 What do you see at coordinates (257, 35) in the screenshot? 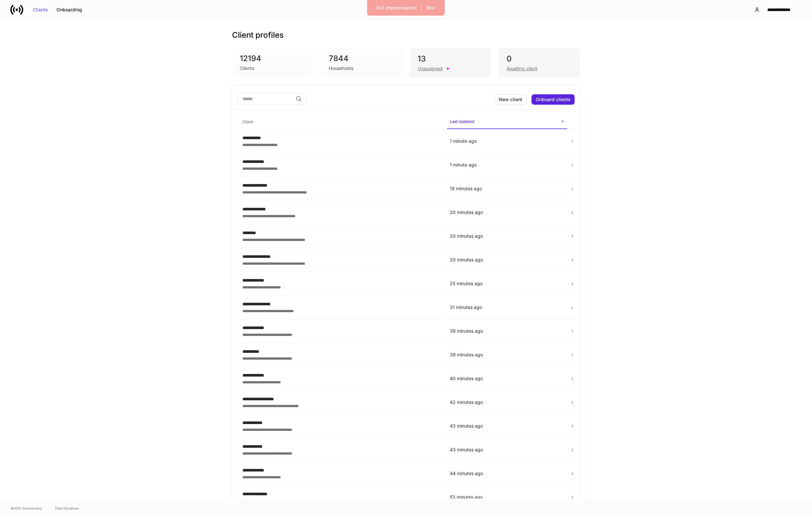
I see `h3: Client profiles` at bounding box center [257, 35].